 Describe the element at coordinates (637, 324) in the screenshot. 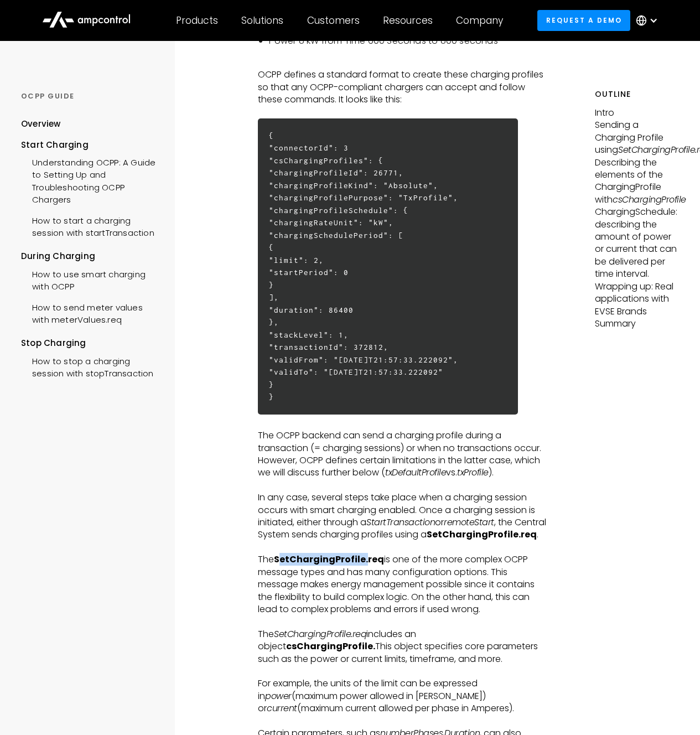

I see `p: Summary` at that location.